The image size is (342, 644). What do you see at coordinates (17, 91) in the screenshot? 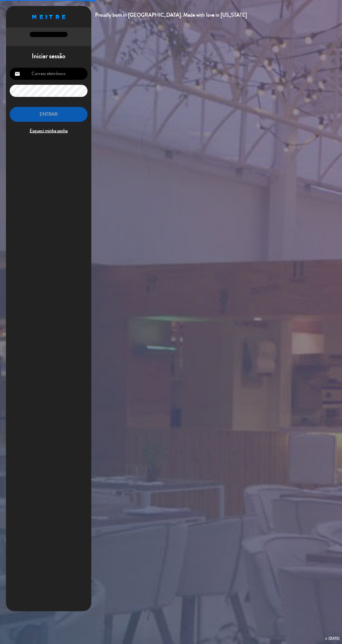
I see `i: lock` at bounding box center [17, 91].